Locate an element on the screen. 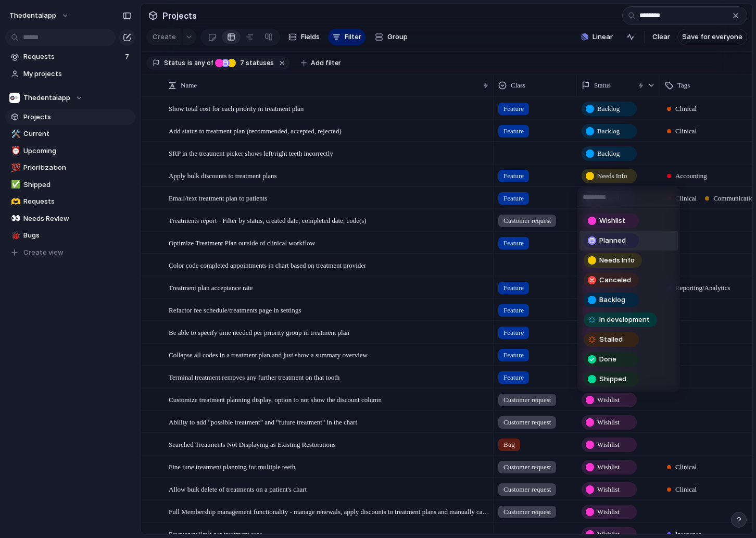 This screenshot has height=538, width=756. span: Stalled is located at coordinates (611, 339).